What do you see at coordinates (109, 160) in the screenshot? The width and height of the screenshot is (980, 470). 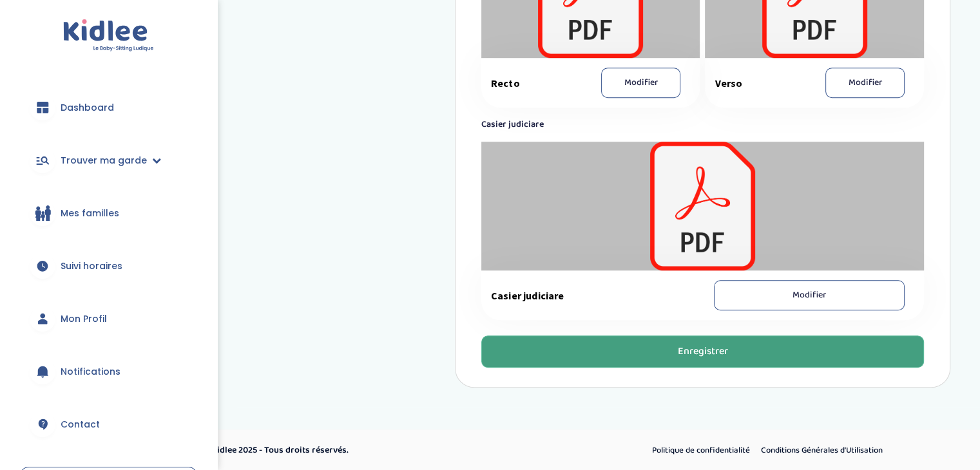 I see `a: Trouver ma garde` at bounding box center [109, 160].